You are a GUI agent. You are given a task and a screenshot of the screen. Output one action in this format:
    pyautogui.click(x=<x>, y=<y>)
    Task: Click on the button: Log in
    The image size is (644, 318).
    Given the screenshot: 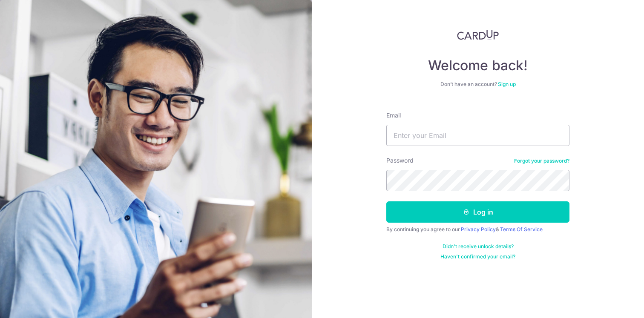 What is the action you would take?
    pyautogui.click(x=478, y=212)
    